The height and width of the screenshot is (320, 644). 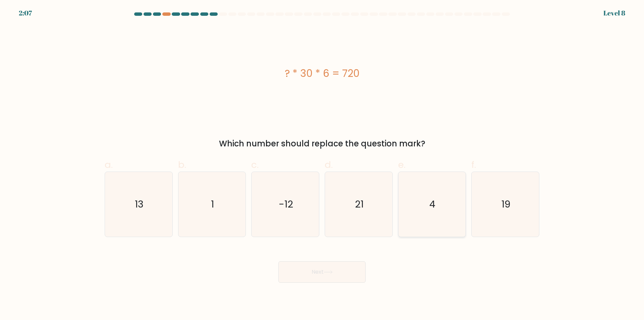 I want to click on text: 1, so click(x=212, y=204).